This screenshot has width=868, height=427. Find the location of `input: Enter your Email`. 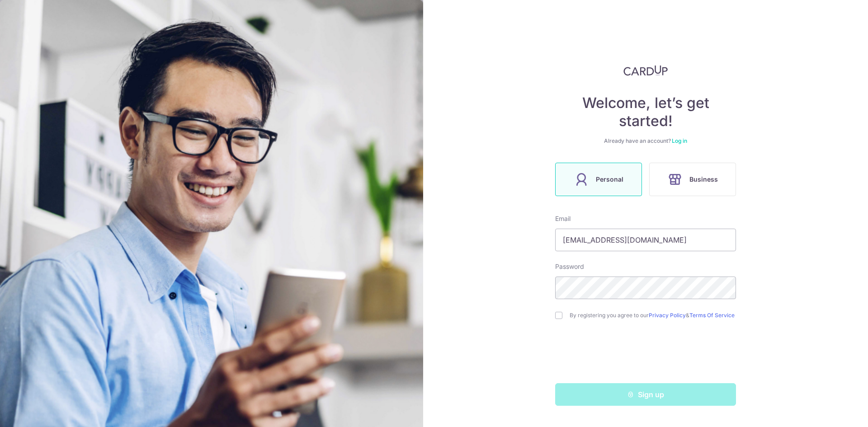

input: Enter your Email is located at coordinates (646, 240).